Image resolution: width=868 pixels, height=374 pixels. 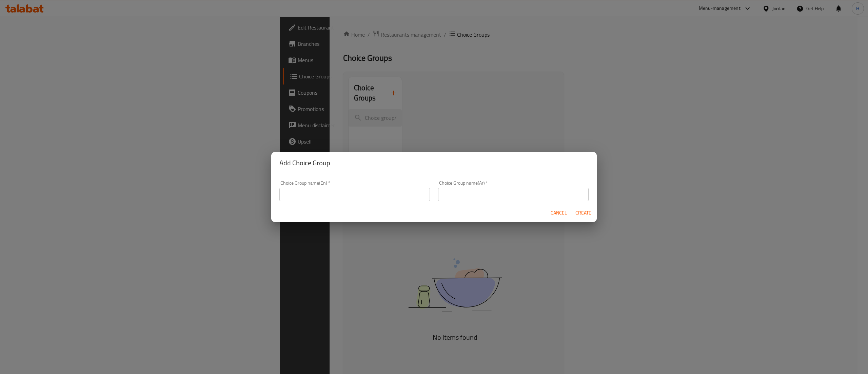 I want to click on button: Create, so click(x=583, y=213).